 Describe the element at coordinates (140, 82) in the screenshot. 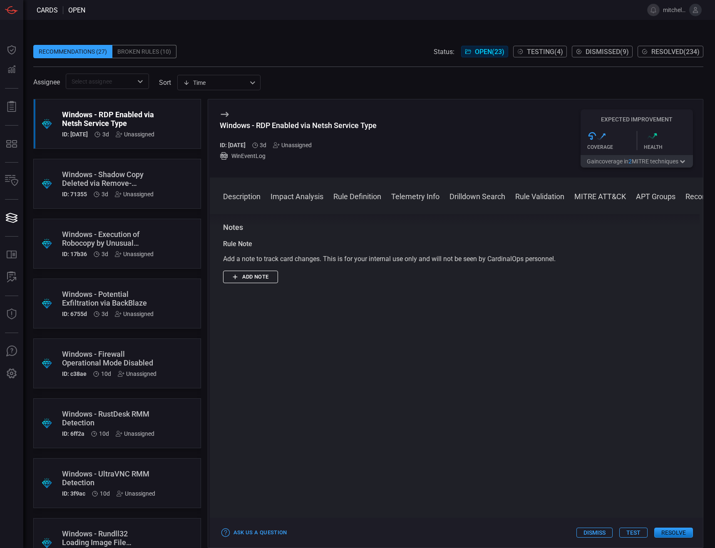

I see `button: Open` at that location.